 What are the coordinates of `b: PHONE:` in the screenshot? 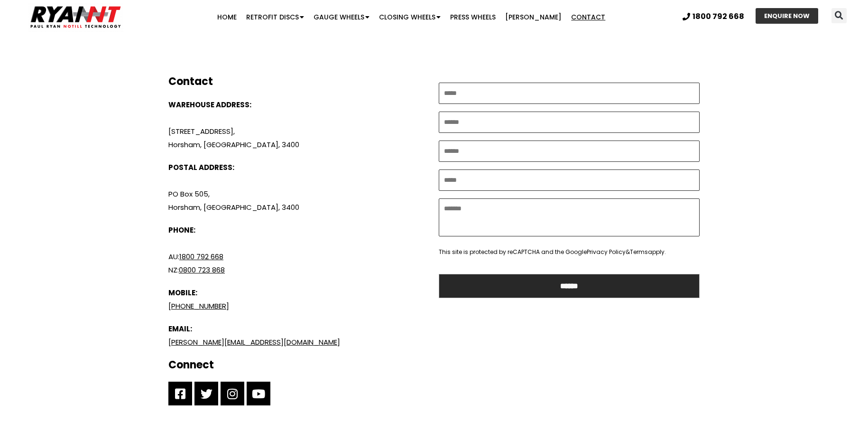 It's located at (181, 230).